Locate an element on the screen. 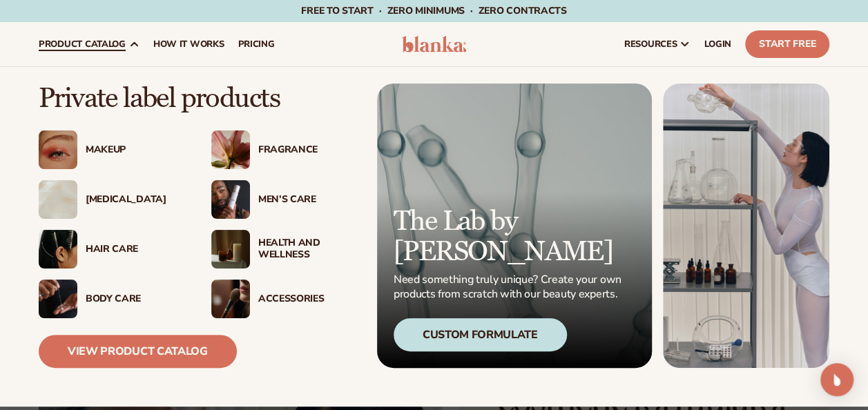 The image size is (868, 410). div: Custom Formulate is located at coordinates (480, 335).